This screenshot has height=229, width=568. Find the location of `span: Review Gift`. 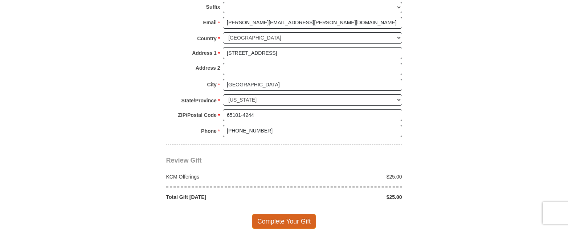

span: Review Gift is located at coordinates (184, 161).